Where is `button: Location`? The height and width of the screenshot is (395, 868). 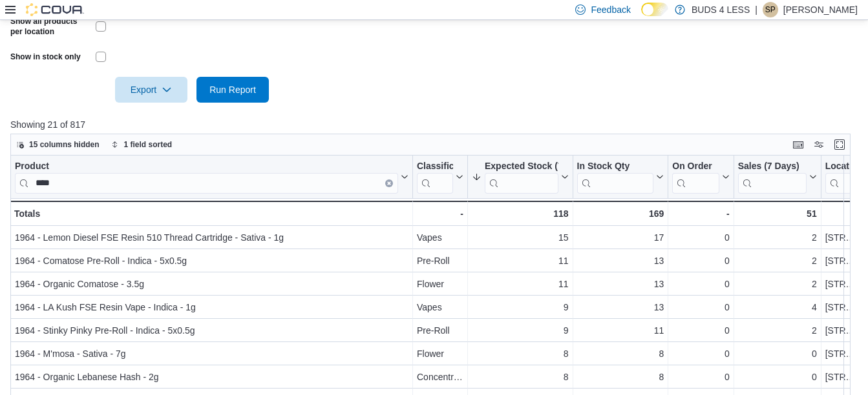 button: Location is located at coordinates (842, 176).